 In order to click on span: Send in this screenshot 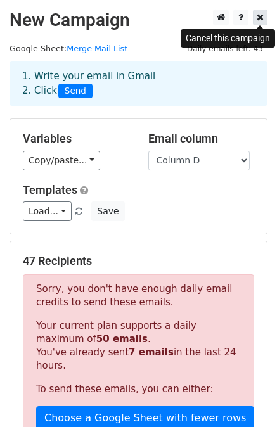, I will do `click(75, 91)`.